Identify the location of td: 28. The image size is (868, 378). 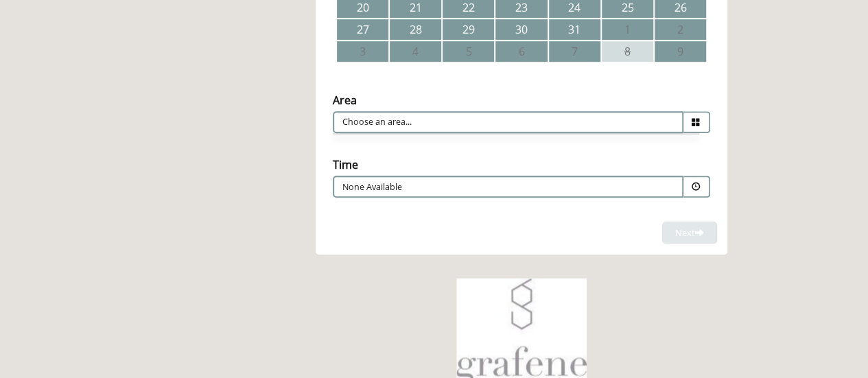
(415, 29).